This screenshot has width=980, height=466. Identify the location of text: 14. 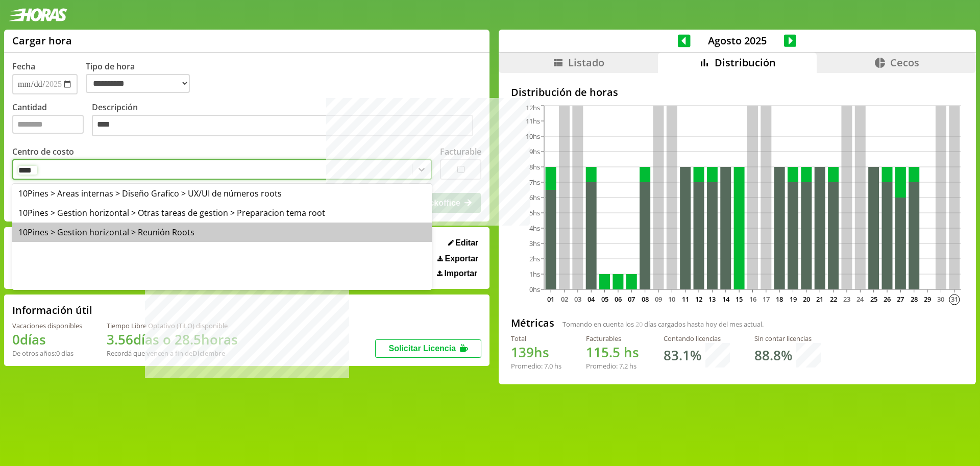
(726, 299).